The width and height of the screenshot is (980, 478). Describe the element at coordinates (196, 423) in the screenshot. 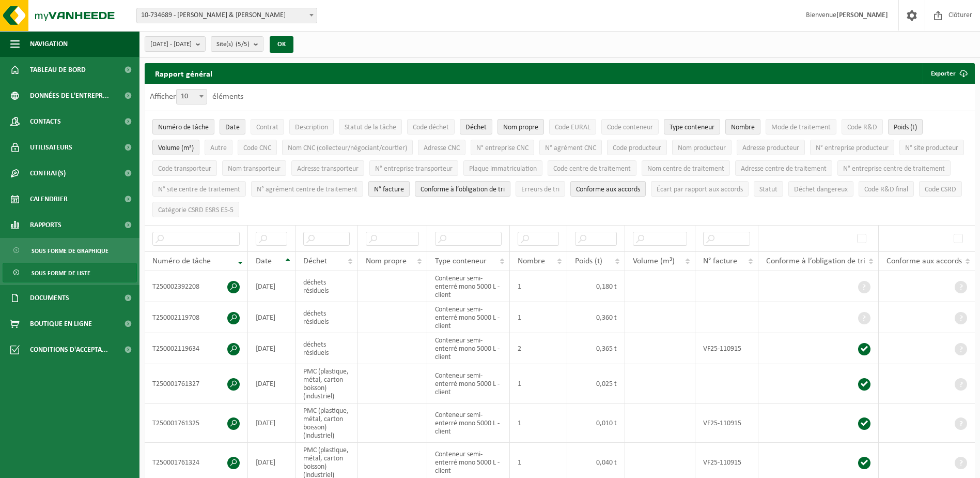

I see `td: T250001761325` at that location.